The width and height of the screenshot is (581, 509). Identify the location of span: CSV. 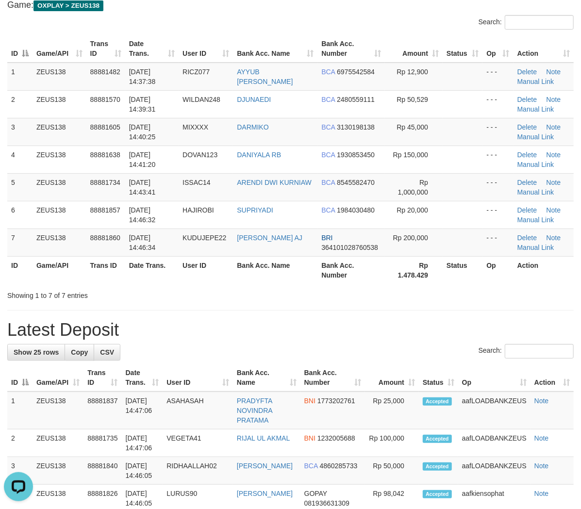
(107, 352).